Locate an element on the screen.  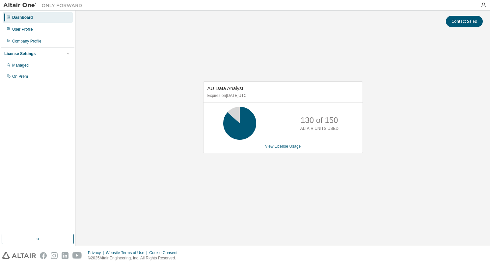
img: Altair One is located at coordinates (44, 5).